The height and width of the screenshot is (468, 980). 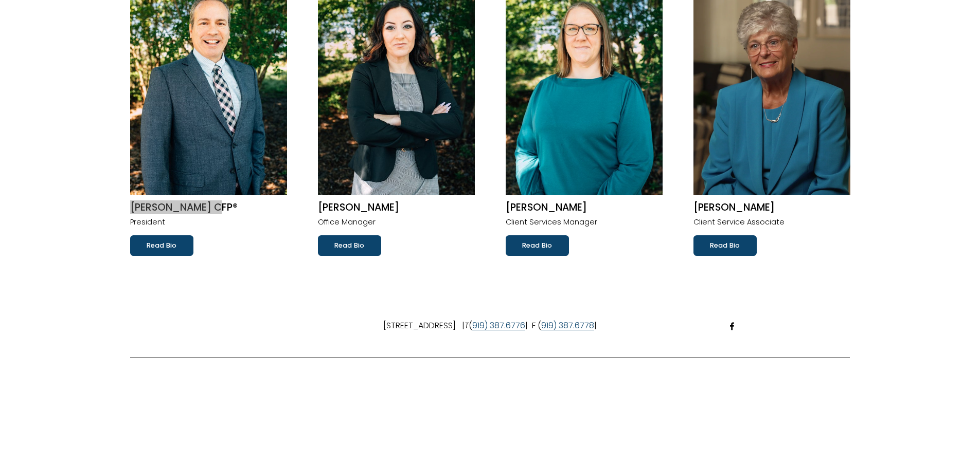 What do you see at coordinates (396, 223) in the screenshot?
I see `p: Office Manager` at bounding box center [396, 223].